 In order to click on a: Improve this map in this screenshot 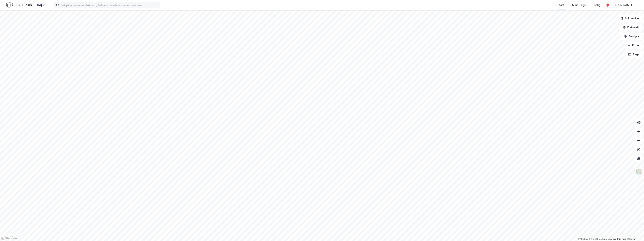, I will do `click(617, 239)`.